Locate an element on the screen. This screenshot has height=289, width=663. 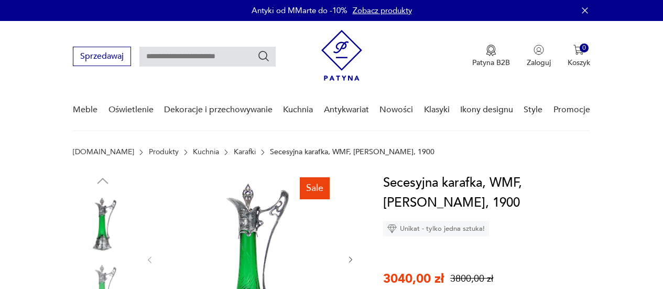
a: Zobacz produkty is located at coordinates (382, 10).